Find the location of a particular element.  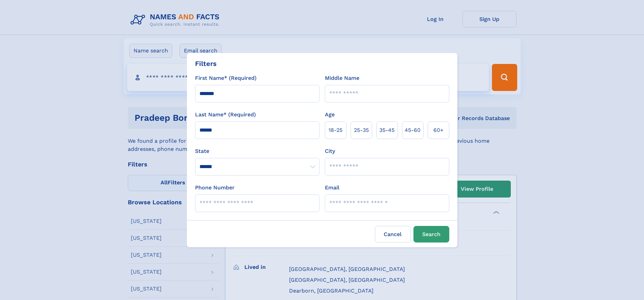

label: State is located at coordinates (257, 151).